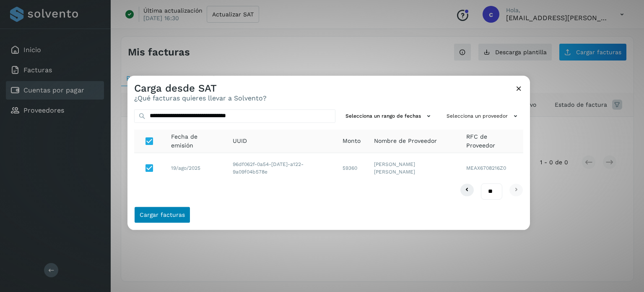 The image size is (644, 292). What do you see at coordinates (483, 116) in the screenshot?
I see `button: Selecciona un proveedor` at bounding box center [483, 116].